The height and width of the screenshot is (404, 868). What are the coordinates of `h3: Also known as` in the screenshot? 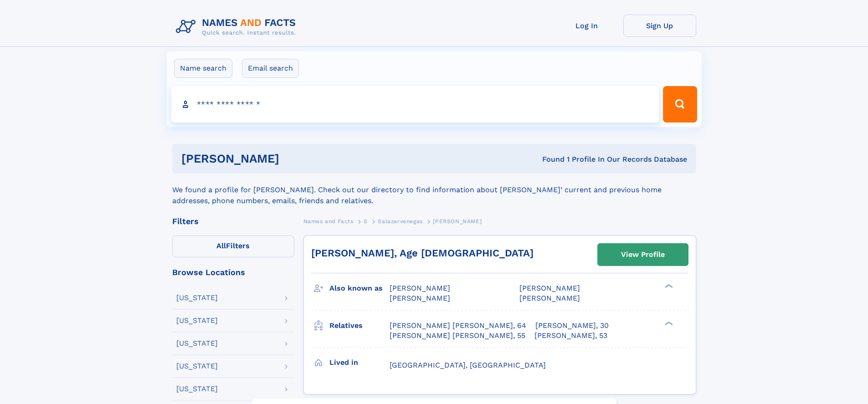 It's located at (360, 288).